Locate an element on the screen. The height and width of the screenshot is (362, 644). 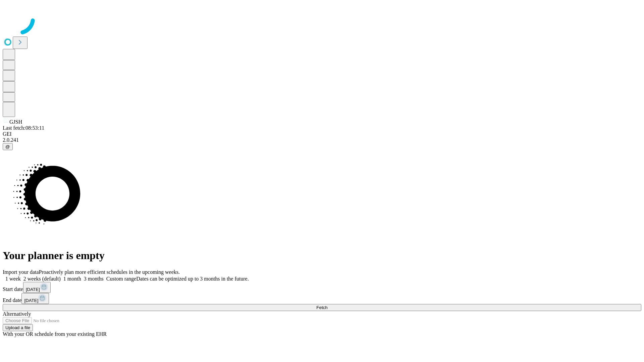
span: 1 week is located at coordinates (13, 278).